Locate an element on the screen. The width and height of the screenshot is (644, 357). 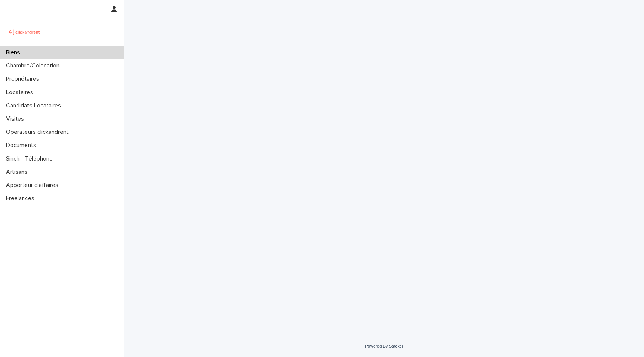
p: Sinch - Téléphone is located at coordinates (31, 159).